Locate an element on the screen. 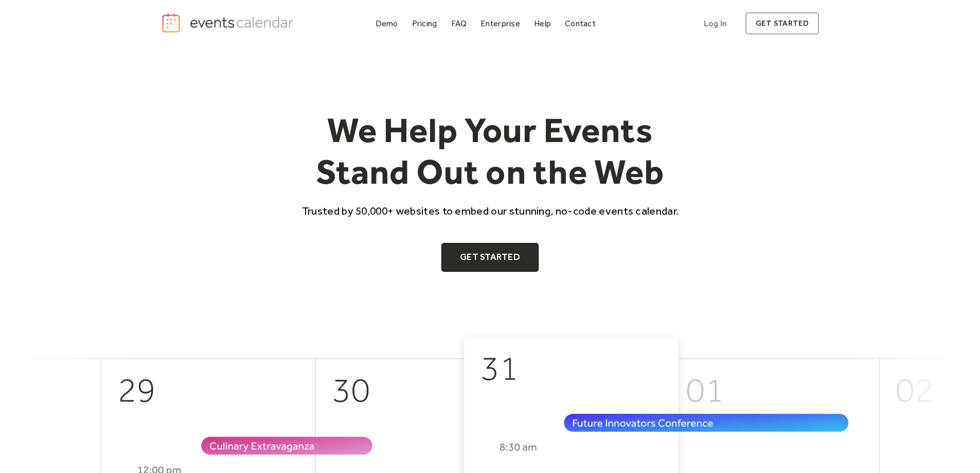 Image resolution: width=980 pixels, height=473 pixels. div: FAQ is located at coordinates (459, 23).